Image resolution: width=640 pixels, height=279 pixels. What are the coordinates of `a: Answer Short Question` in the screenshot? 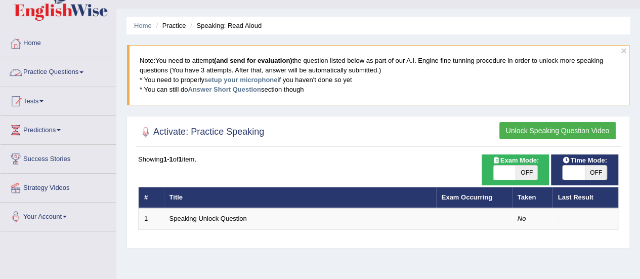 It's located at (224, 89).